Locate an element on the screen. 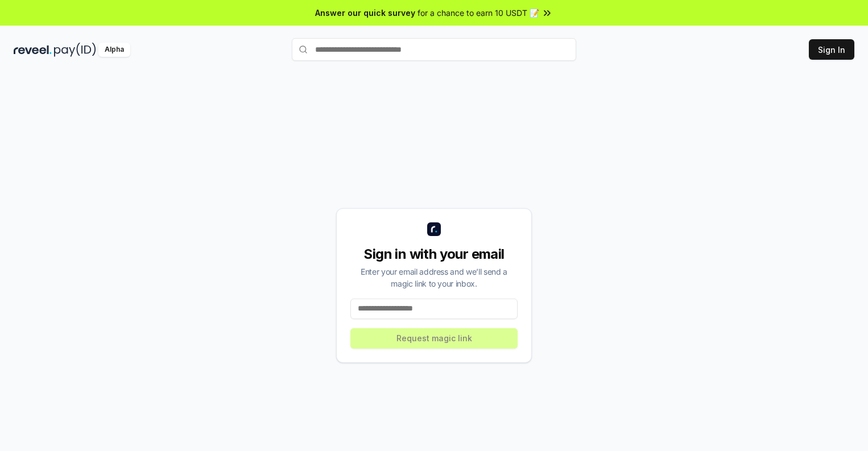 This screenshot has width=868, height=451. img: pay_id is located at coordinates (75, 50).